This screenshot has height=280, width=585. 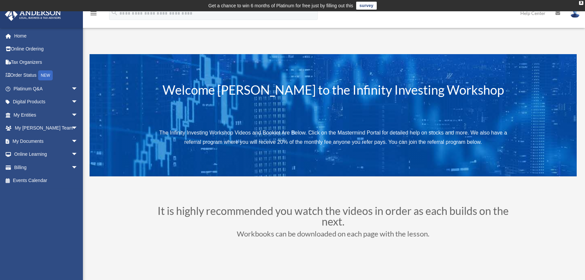 What do you see at coordinates (33, 14) in the screenshot?
I see `img: Anderson Advisors Platinum Portal` at bounding box center [33, 14].